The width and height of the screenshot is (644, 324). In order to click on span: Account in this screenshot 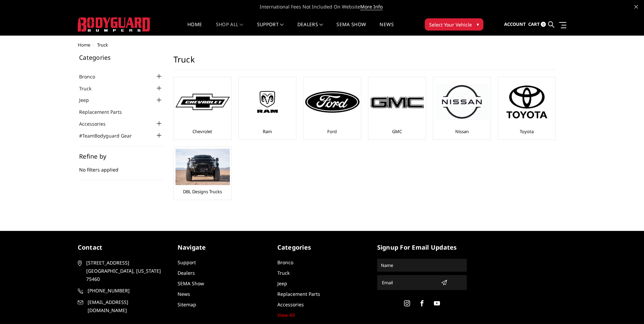, I will do `click(515, 24)`.